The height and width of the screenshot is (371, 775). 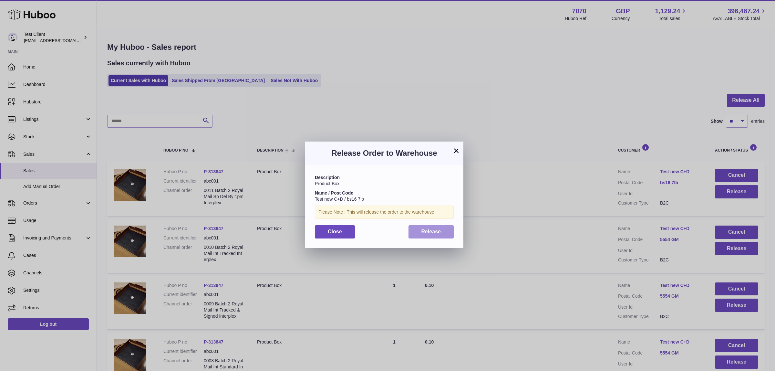 What do you see at coordinates (384, 212) in the screenshot?
I see `div: Please Note : This will release the order to the warehouse` at bounding box center [384, 212].